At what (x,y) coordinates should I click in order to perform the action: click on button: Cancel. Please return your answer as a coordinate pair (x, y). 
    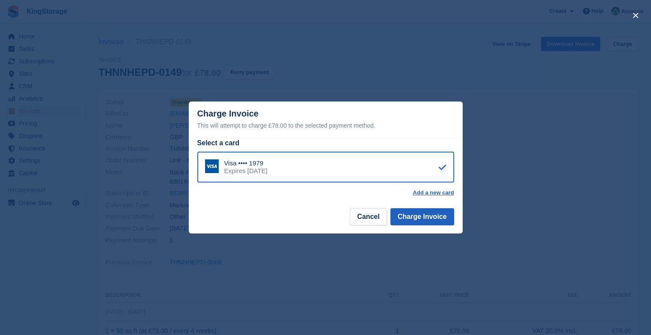
    Looking at the image, I should click on (368, 217).